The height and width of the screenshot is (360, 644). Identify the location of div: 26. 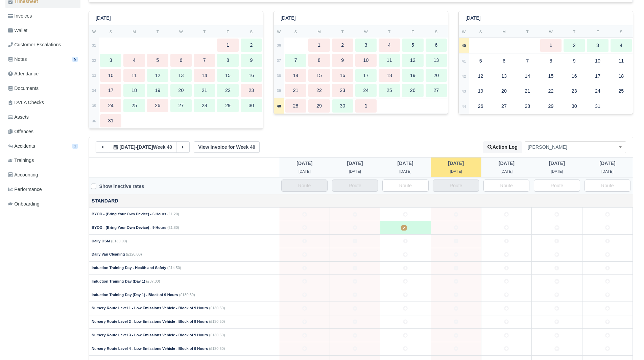
(412, 90).